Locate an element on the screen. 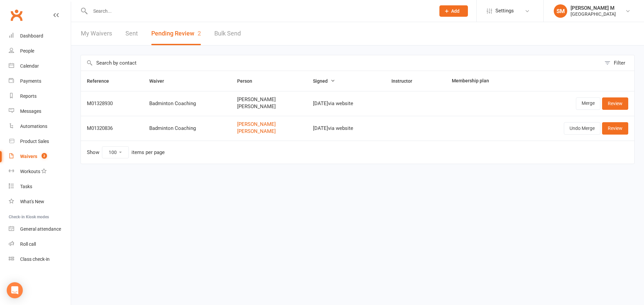 Image resolution: width=644 pixels, height=305 pixels. div: Messages is located at coordinates (30, 112).